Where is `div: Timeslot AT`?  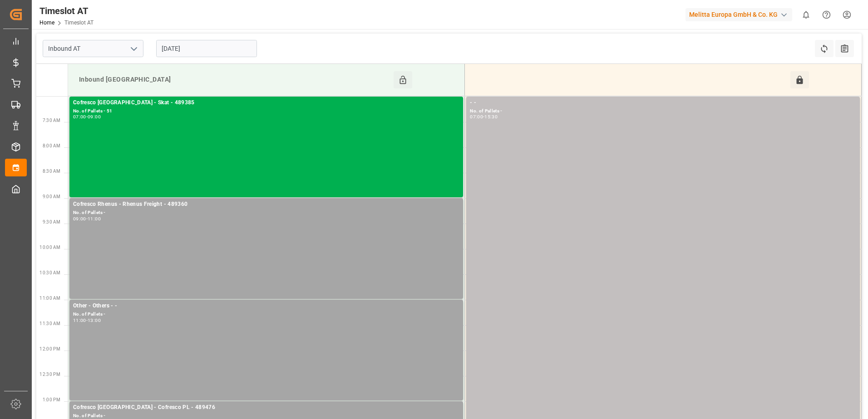 div: Timeslot AT is located at coordinates (66, 11).